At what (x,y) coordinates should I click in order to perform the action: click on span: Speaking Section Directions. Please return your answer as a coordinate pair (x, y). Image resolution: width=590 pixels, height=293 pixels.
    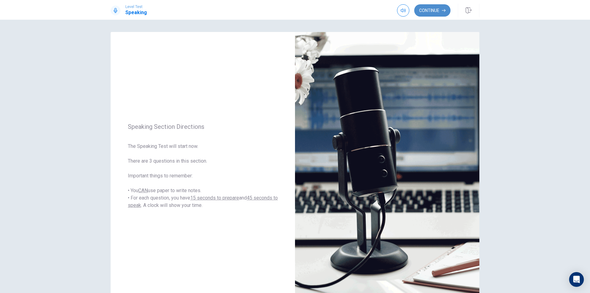
    Looking at the image, I should click on (203, 127).